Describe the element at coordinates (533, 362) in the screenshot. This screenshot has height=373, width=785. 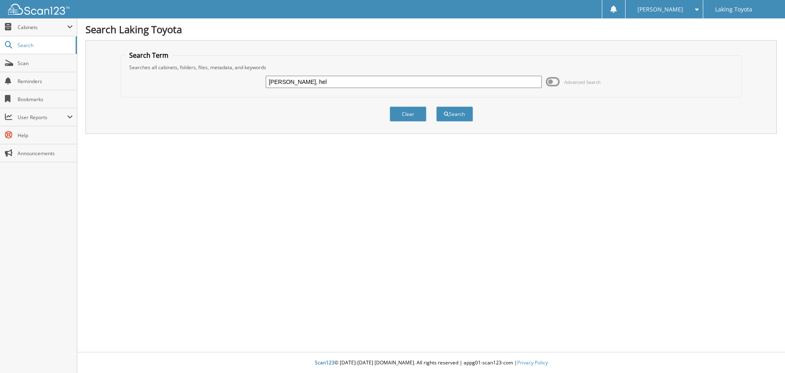
I see `a: Privacy Policy` at that location.